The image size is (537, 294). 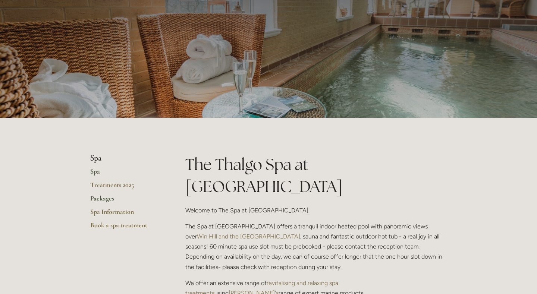 I want to click on a: Treatments 2025, so click(x=126, y=187).